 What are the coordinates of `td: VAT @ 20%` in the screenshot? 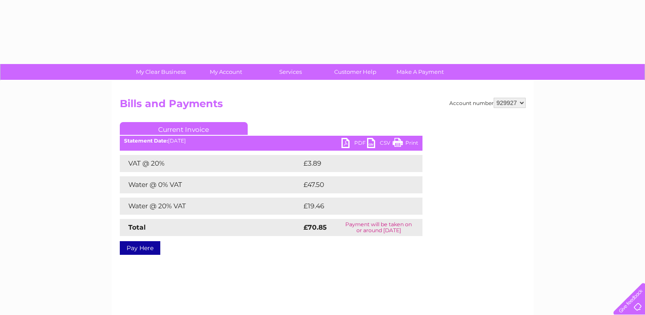 It's located at (211, 163).